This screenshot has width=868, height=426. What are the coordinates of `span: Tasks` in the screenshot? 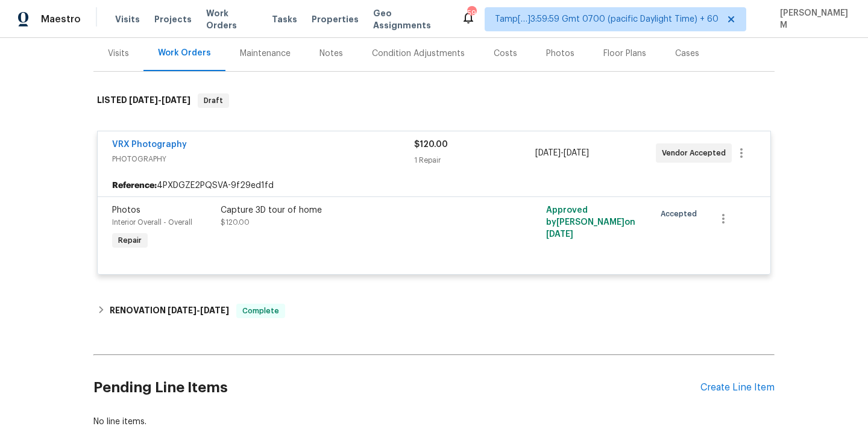 It's located at (285, 19).